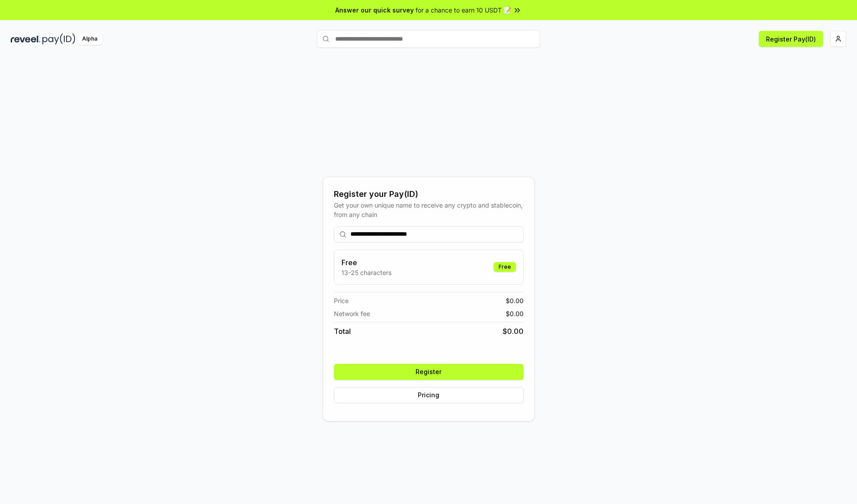 Image resolution: width=857 pixels, height=504 pixels. What do you see at coordinates (59, 39) in the screenshot?
I see `img: pay_id` at bounding box center [59, 39].